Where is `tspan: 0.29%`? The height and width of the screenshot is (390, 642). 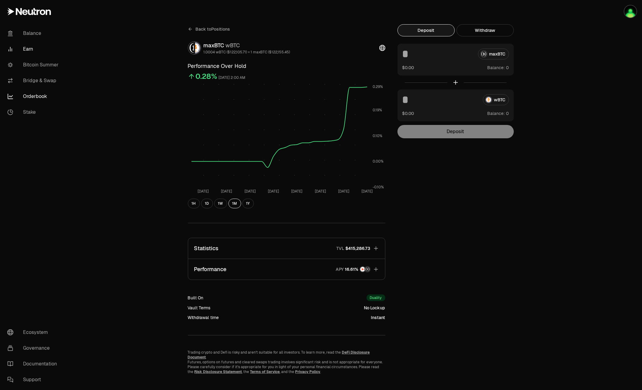
tspan: 0.29% is located at coordinates (378, 87).